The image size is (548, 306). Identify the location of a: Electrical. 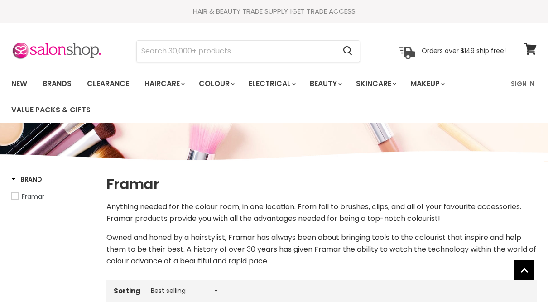
(271, 84).